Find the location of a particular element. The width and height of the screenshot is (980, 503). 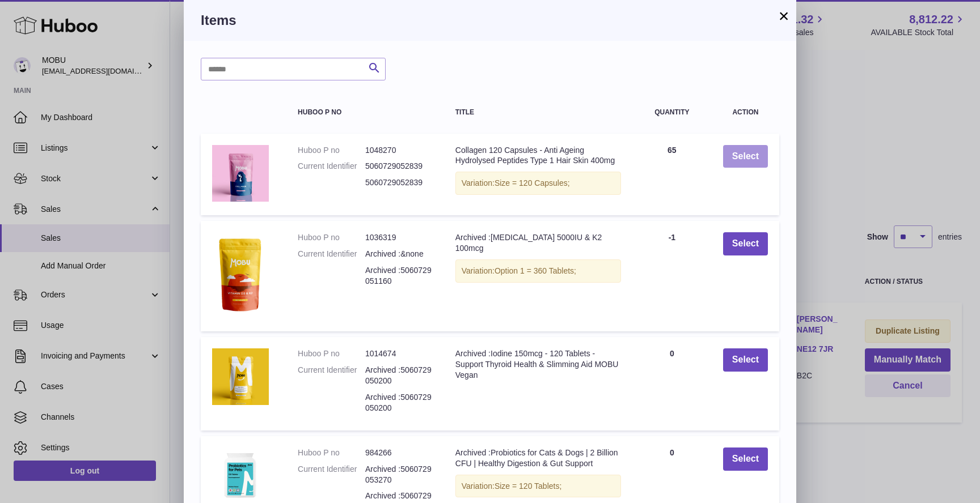

span: Option 1 = 360 Tablets; is located at coordinates (535, 271).